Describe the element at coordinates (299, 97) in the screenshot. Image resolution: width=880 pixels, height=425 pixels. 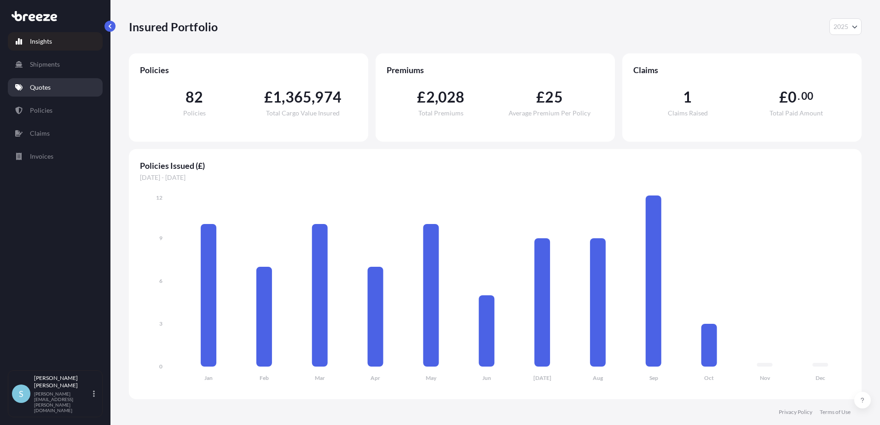
I see `span: 365` at that location.